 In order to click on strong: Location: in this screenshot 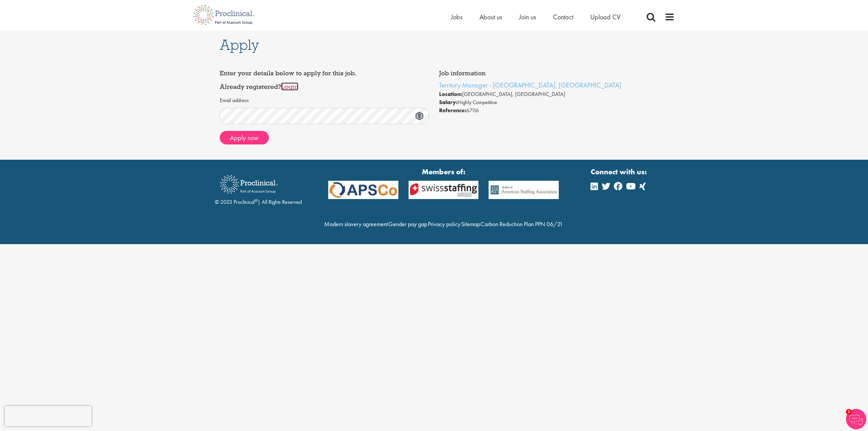, I will do `click(451, 94)`.